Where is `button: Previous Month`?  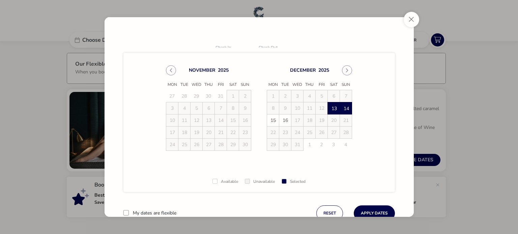 button: Previous Month is located at coordinates (171, 70).